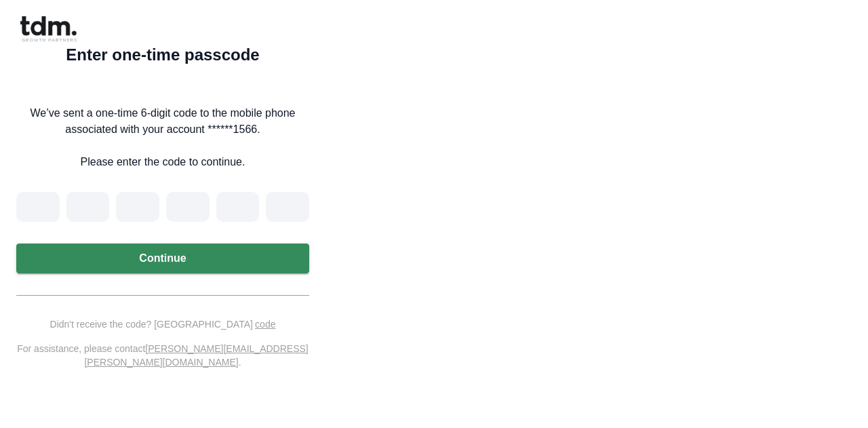 Image resolution: width=868 pixels, height=428 pixels. Describe the element at coordinates (162, 258) in the screenshot. I see `button: Continue` at that location.